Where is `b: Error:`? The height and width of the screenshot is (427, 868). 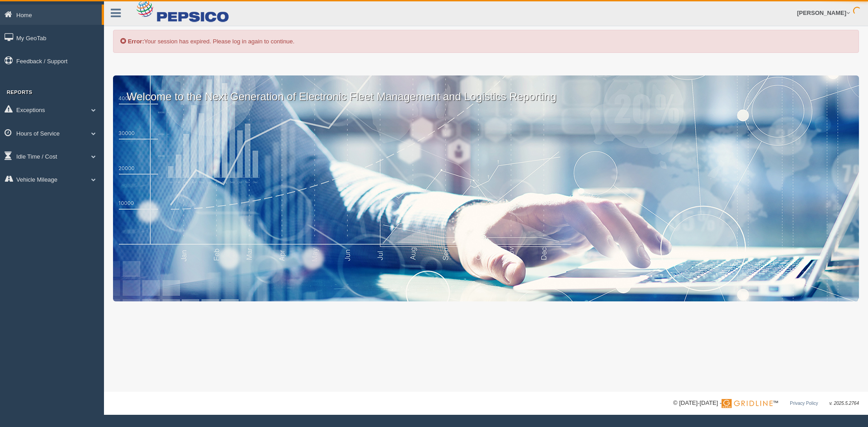 b: Error: is located at coordinates (136, 41).